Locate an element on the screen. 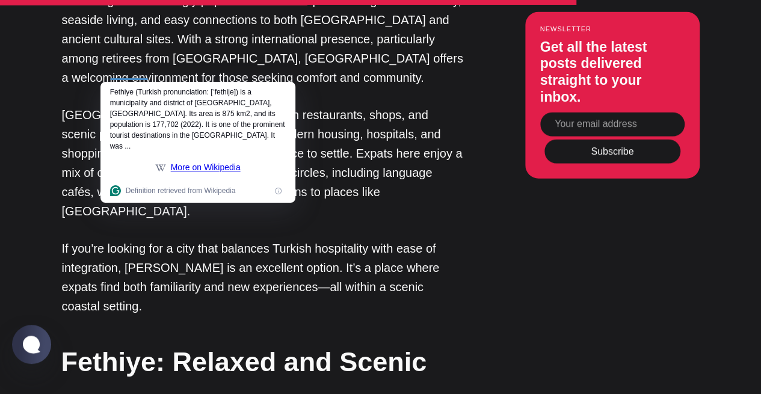 The image size is (761, 394). small: Newsletter is located at coordinates (612, 29).